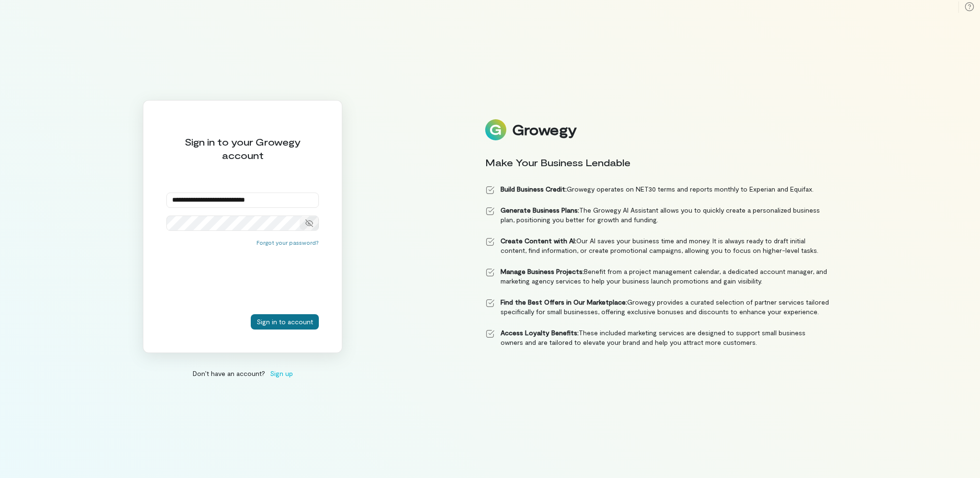 Image resolution: width=980 pixels, height=478 pixels. I want to click on strong: Find the Best Offers in Our Marketplace:, so click(564, 302).